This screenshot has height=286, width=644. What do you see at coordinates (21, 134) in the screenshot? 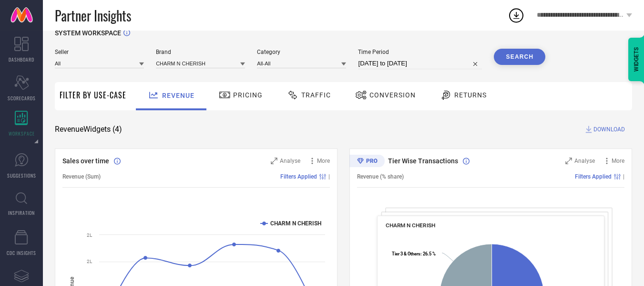
I see `span: WORKSPACE` at bounding box center [21, 134].